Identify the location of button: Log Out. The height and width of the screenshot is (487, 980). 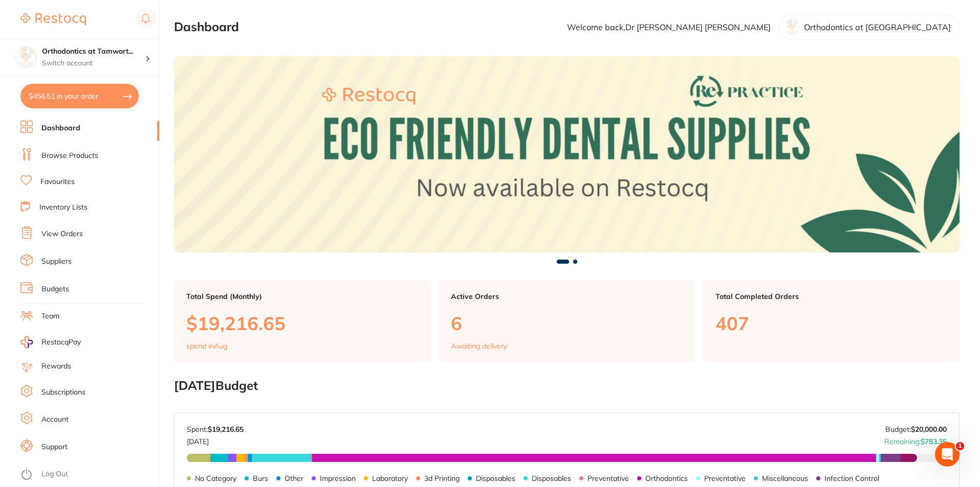
(88, 475).